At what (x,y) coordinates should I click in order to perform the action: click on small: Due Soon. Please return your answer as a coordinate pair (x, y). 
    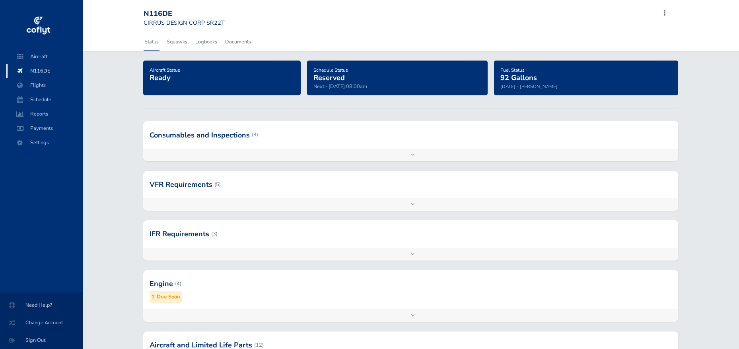
    Looking at the image, I should click on (168, 297).